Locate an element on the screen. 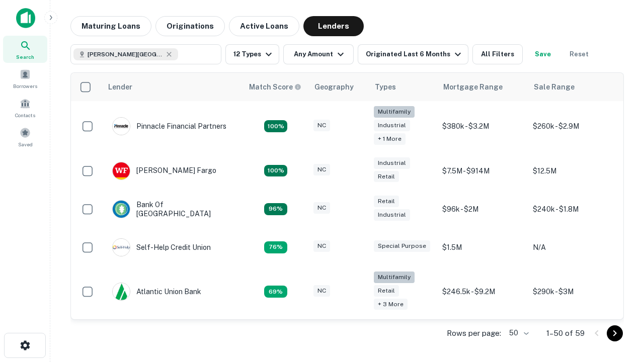 The image size is (644, 362). button: Originated Last 6 Months is located at coordinates (413, 55).